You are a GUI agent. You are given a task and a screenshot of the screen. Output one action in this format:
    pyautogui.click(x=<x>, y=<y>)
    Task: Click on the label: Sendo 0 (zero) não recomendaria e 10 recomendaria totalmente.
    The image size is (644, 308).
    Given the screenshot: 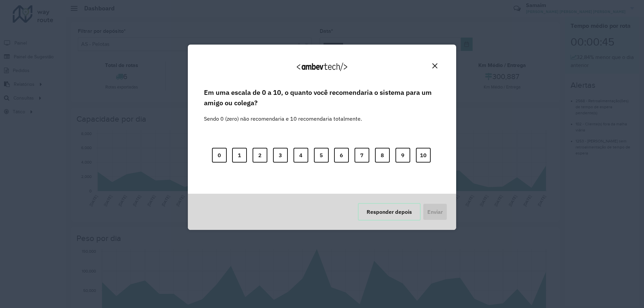 What is the action you would take?
    pyautogui.click(x=283, y=115)
    